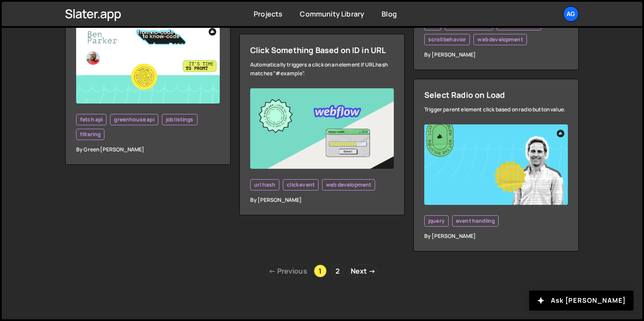 The width and height of the screenshot is (644, 321). Describe the element at coordinates (268, 14) in the screenshot. I see `a: Projects` at that location.